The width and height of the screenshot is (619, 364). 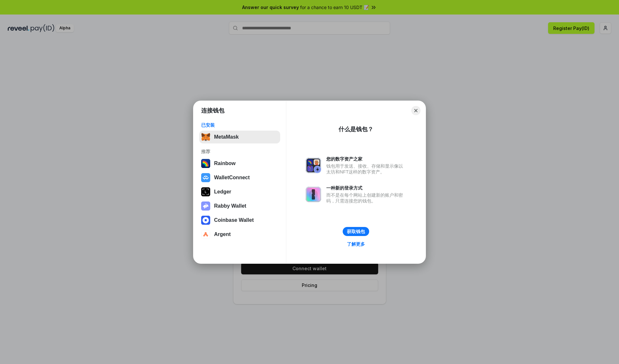 What do you see at coordinates (240, 220) in the screenshot?
I see `button: Coinbase Wallet` at bounding box center [240, 220].